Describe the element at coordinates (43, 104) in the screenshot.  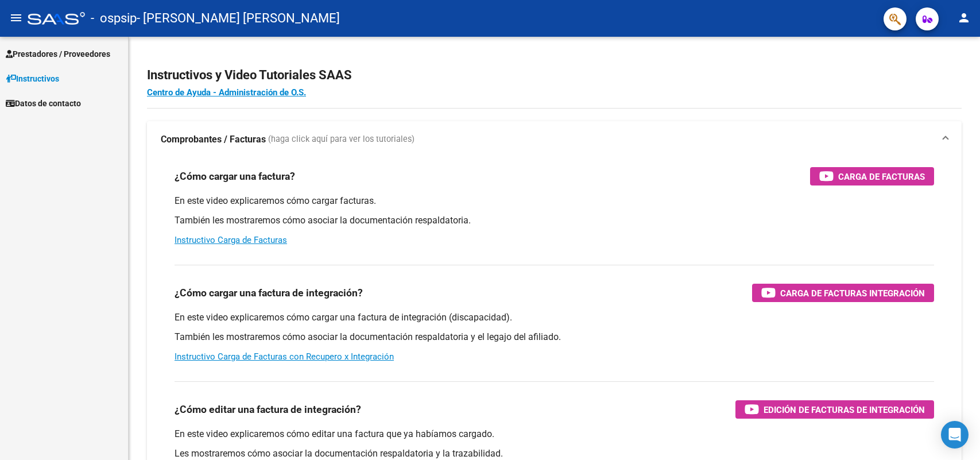
I see `span: Datos de contacto` at that location.